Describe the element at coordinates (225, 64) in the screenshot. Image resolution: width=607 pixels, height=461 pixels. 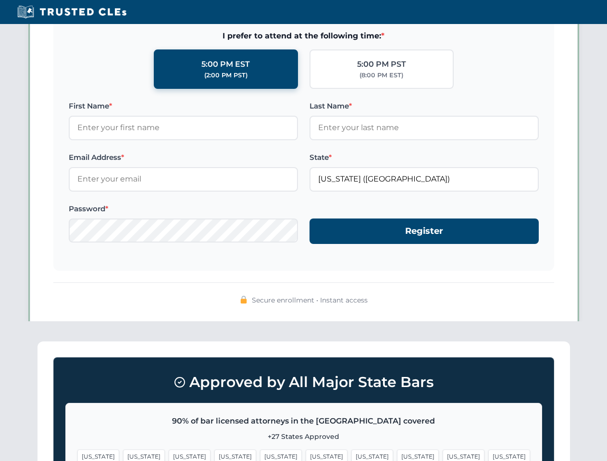
I see `div: 5:00 PM EST` at that location.